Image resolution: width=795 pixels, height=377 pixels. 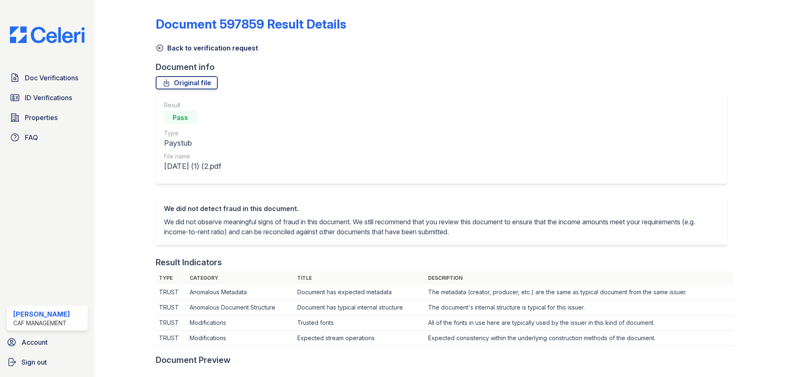 I want to click on td: Expected consistency within the underlying construction methods of the document., so click(x=580, y=338).